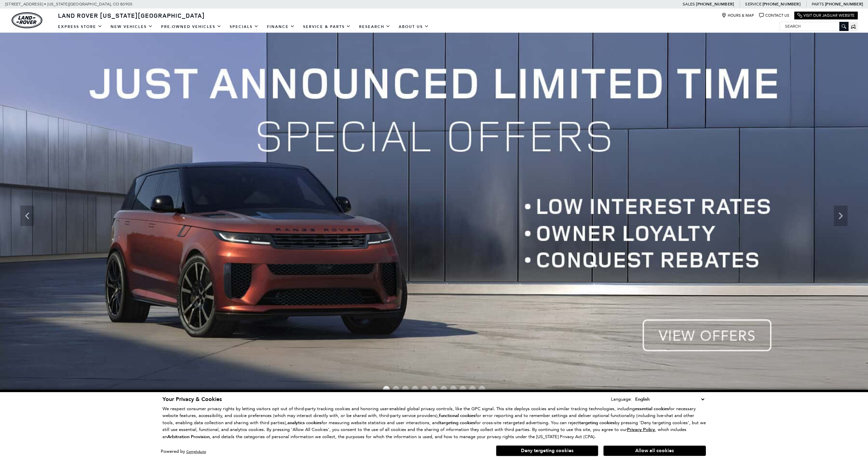 This screenshot has width=868, height=461. What do you see at coordinates (434, 389) in the screenshot?
I see `span: Go to slide 6` at bounding box center [434, 389].